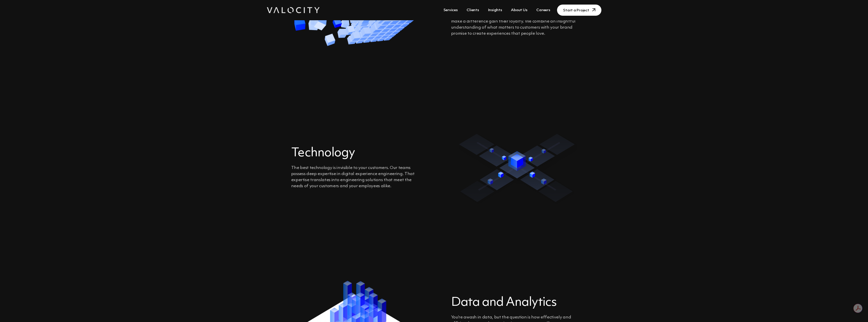  What do you see at coordinates (450, 10) in the screenshot?
I see `a: Services` at bounding box center [450, 10].